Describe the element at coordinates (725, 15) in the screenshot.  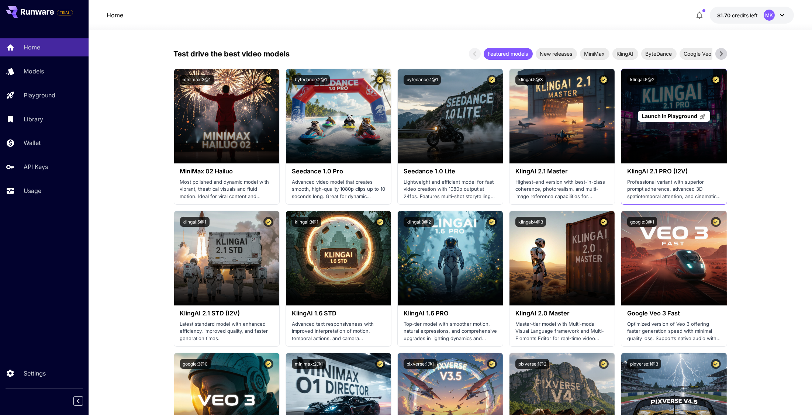
I see `span: $1.70` at that location.